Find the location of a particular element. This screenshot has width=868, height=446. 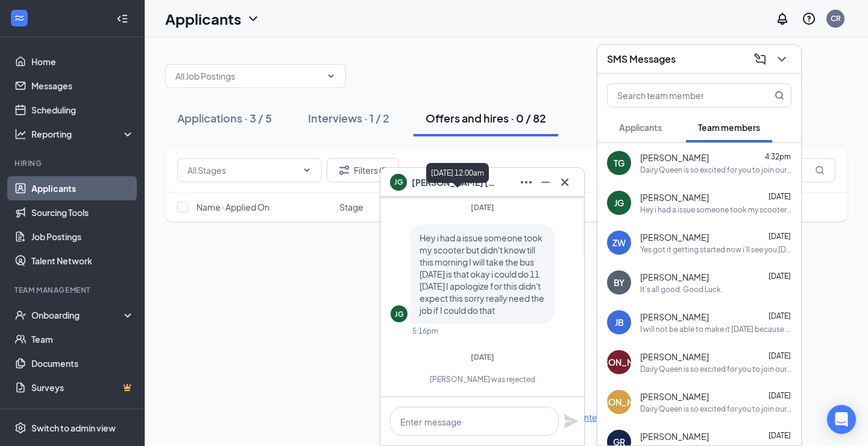

a: Job Postings is located at coordinates (83, 236).